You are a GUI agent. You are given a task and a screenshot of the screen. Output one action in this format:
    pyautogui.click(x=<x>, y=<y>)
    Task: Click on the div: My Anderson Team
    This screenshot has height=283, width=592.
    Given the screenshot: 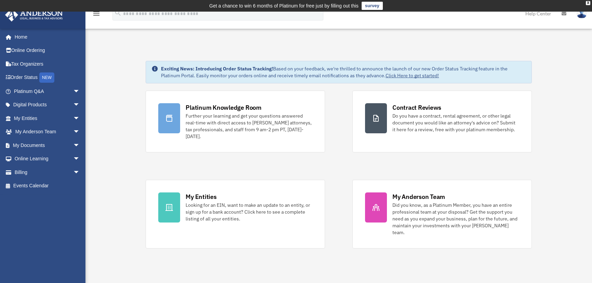 What is the action you would take?
    pyautogui.click(x=419, y=197)
    